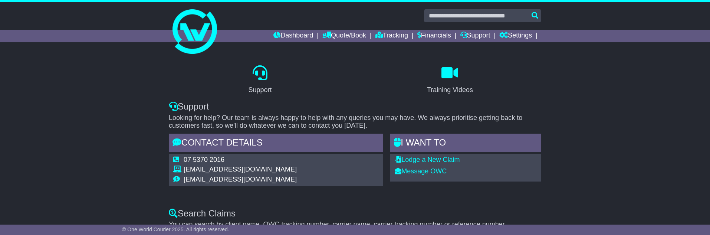 The height and width of the screenshot is (235, 710). Describe the element at coordinates (434, 36) in the screenshot. I see `a: Financials` at that location.